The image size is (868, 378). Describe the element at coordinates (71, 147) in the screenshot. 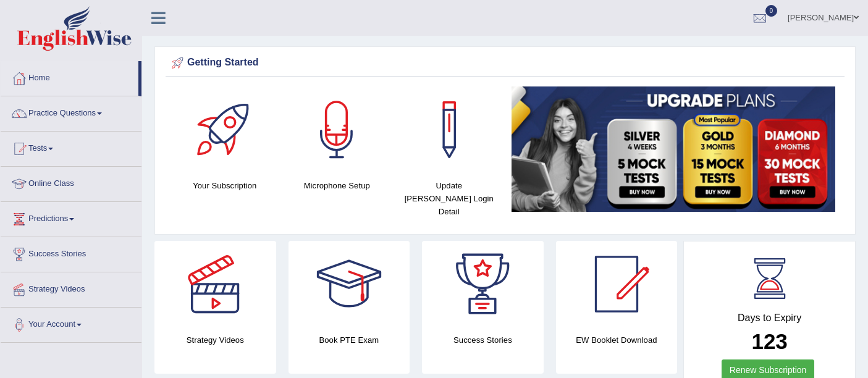

I see `a: Tests` at that location.